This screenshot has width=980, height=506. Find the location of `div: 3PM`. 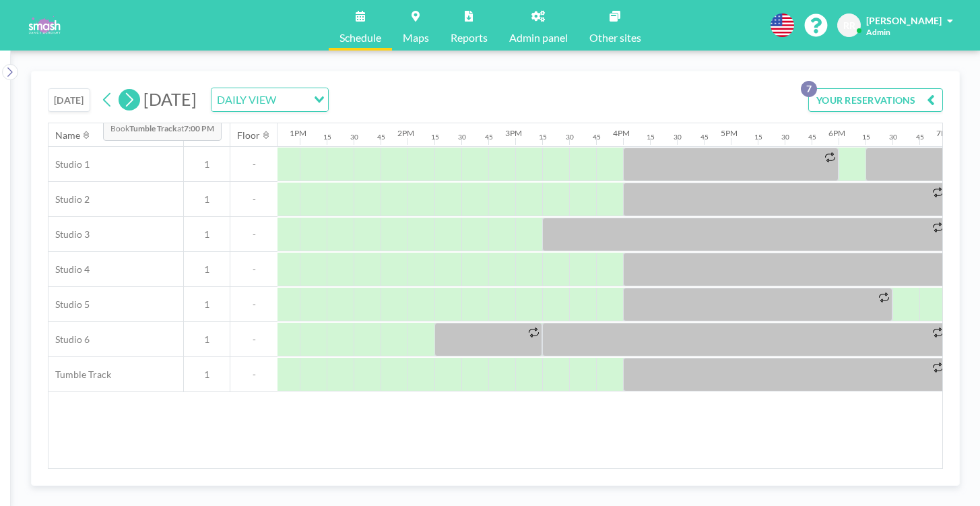

div: 3PM is located at coordinates (513, 133).